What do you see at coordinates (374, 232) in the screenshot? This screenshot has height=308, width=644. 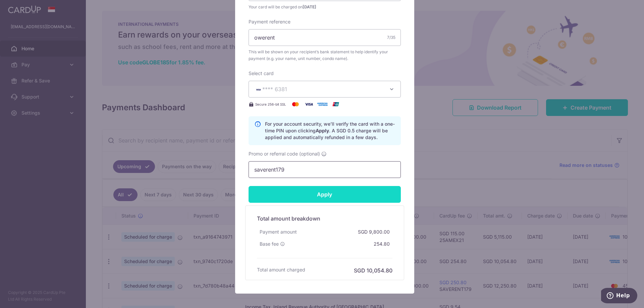 I see `div: SGD 9,800.00` at bounding box center [374, 232].